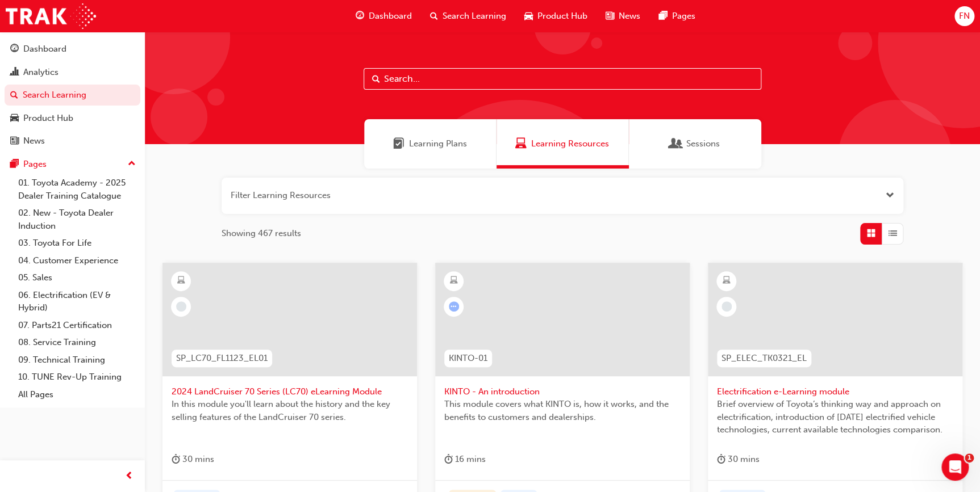 Image resolution: width=980 pixels, height=492 pixels. What do you see at coordinates (871, 234) in the screenshot?
I see `span: Grid` at bounding box center [871, 234].